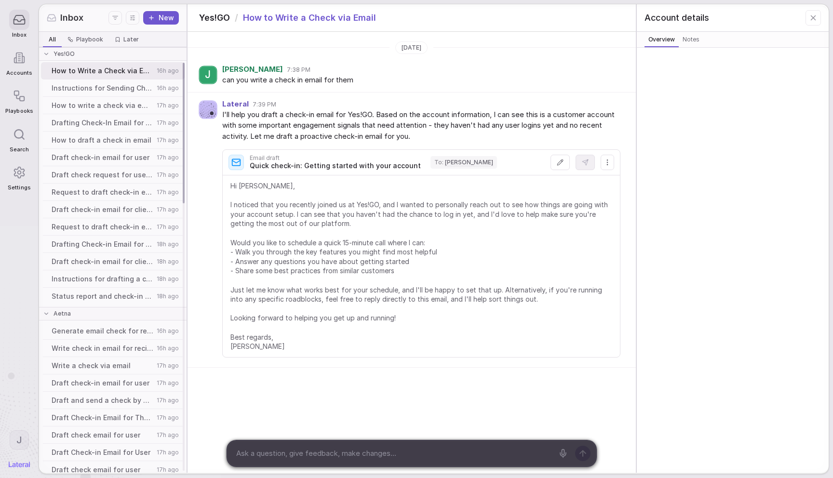 The image size is (833, 478). Describe the element at coordinates (113, 435) in the screenshot. I see `a: Draft check email for user17h ago` at that location.